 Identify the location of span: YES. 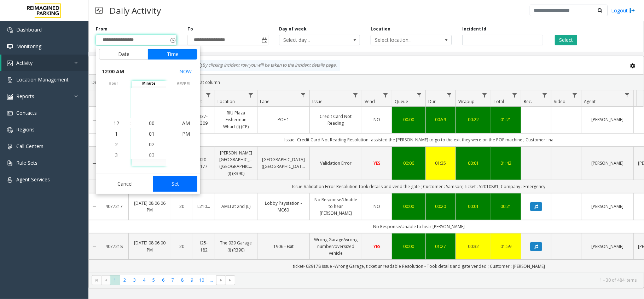
(377, 162).